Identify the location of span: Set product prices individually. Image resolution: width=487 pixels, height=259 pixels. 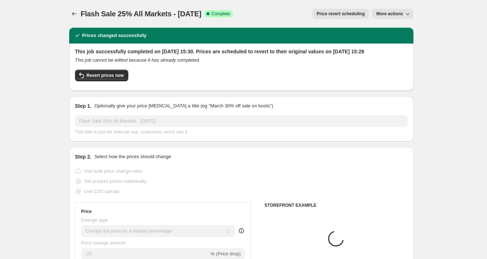
(116, 181).